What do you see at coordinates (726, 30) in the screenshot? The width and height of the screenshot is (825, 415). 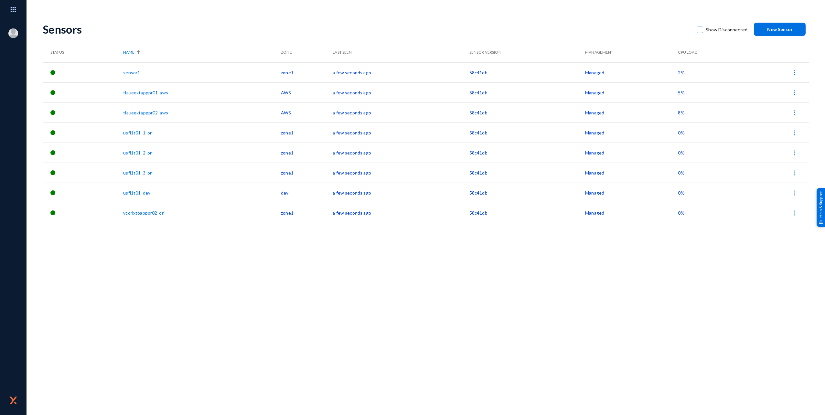 I see `span: Show Disconnected` at bounding box center [726, 30].